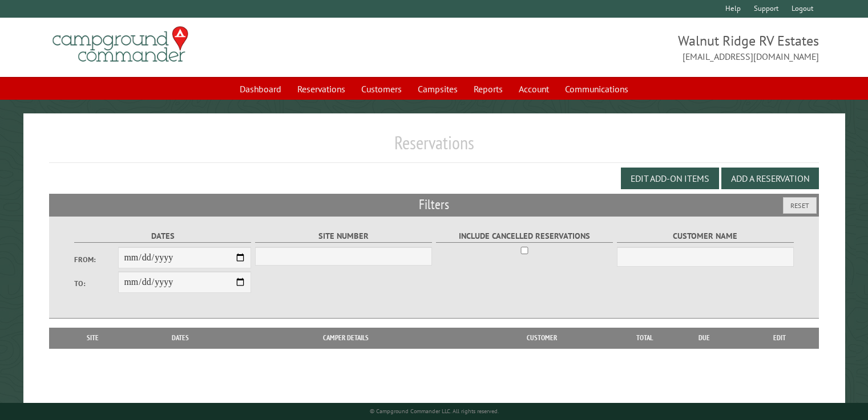  Describe the element at coordinates (488, 89) in the screenshot. I see `a: Reports` at that location.